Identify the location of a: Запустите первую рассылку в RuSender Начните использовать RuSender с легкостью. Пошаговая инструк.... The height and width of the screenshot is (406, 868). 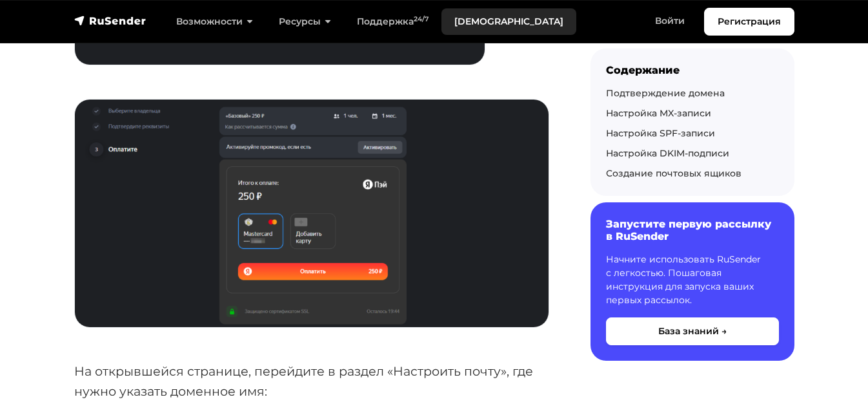
(693, 281).